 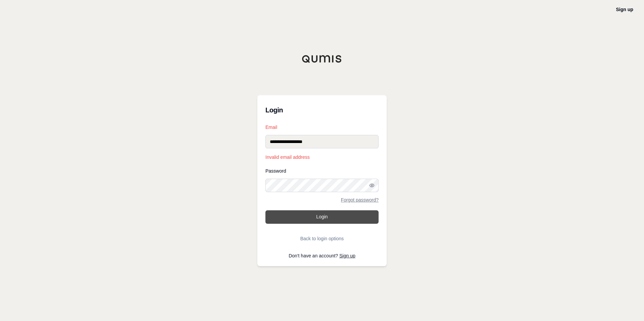 I want to click on button: Login, so click(x=322, y=217).